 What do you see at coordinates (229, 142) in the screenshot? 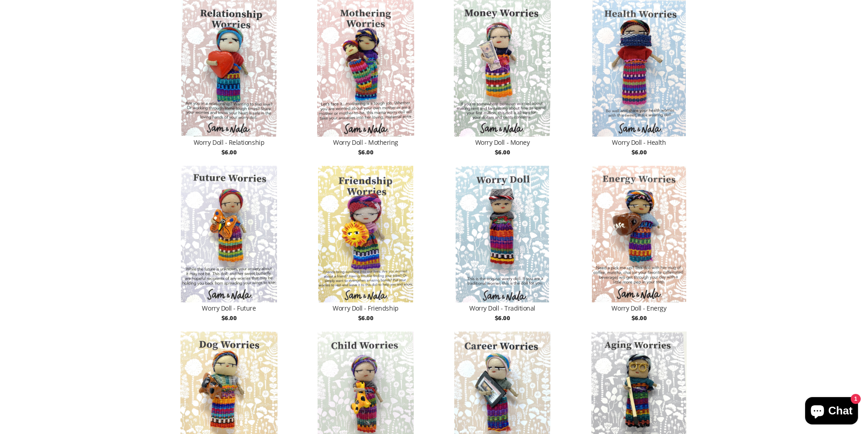
I see `span: Worry Doll - Relationship` at bounding box center [229, 142].